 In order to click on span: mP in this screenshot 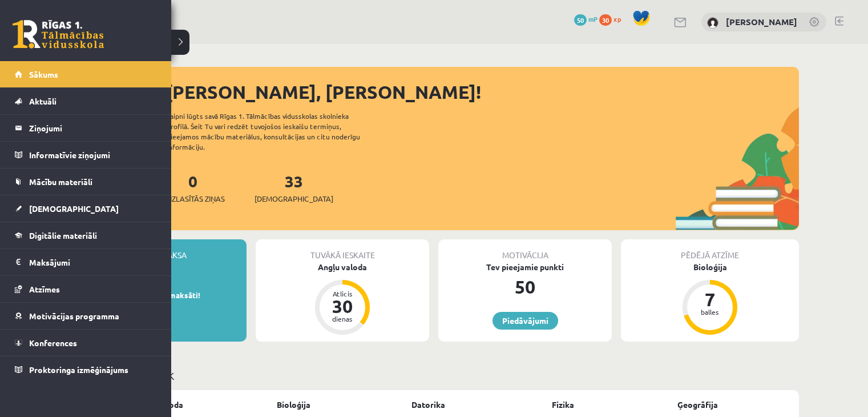, I will do `click(593, 19)`.